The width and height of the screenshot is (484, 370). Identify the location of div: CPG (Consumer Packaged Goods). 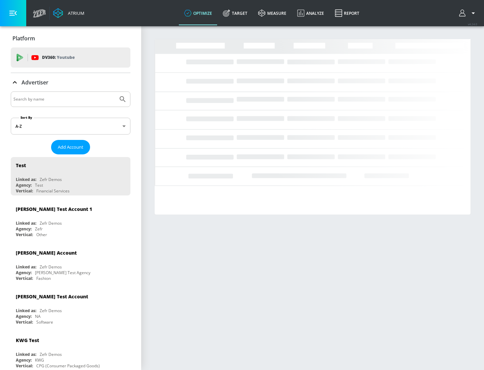
(68, 365).